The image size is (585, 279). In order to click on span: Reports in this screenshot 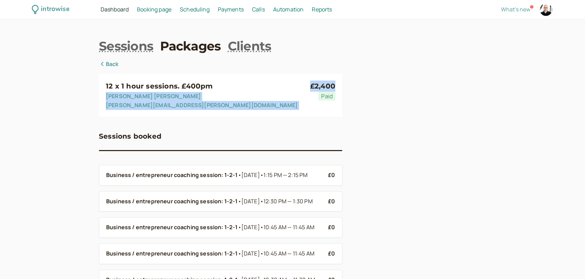, I will do `click(322, 9)`.